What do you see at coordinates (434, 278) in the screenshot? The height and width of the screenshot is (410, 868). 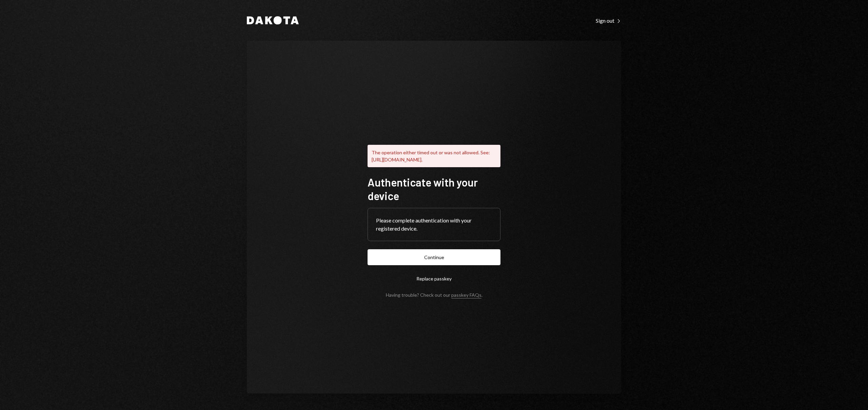 I see `button: Replace passkey` at bounding box center [434, 278].